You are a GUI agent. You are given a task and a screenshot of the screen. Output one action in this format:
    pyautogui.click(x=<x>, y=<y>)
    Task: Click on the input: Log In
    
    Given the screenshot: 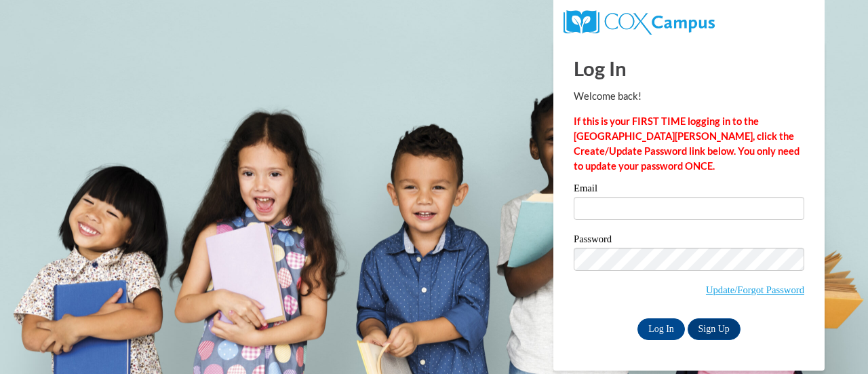 What is the action you would take?
    pyautogui.click(x=661, y=329)
    